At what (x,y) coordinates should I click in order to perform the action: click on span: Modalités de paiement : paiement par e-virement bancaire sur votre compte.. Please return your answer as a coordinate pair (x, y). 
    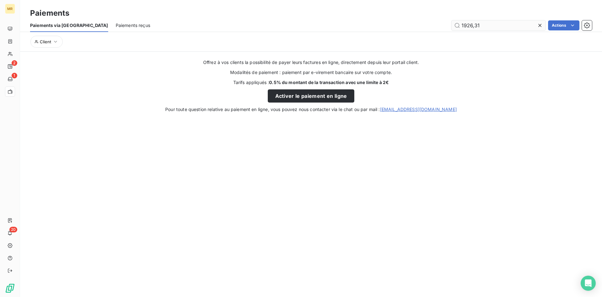
    Looking at the image, I should click on (311, 72).